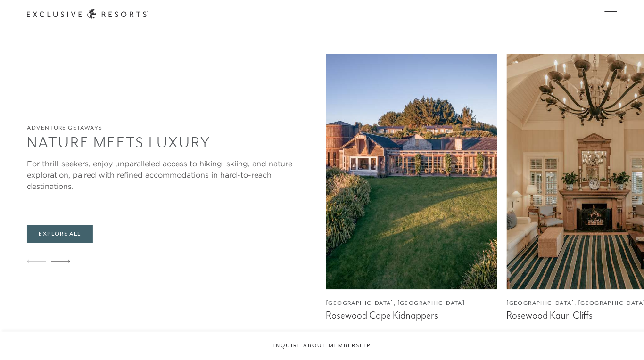 Image resolution: width=644 pixels, height=360 pixels. What do you see at coordinates (172, 175) in the screenshot?
I see `div: For thrill-seekers, enjoy unparalleled access to hiking, skiing, and nature exploration, paired w...` at bounding box center [172, 175].